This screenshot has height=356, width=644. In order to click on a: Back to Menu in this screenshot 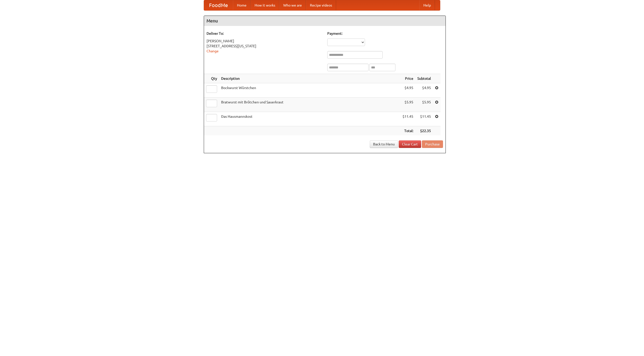, I will do `click(384, 144)`.